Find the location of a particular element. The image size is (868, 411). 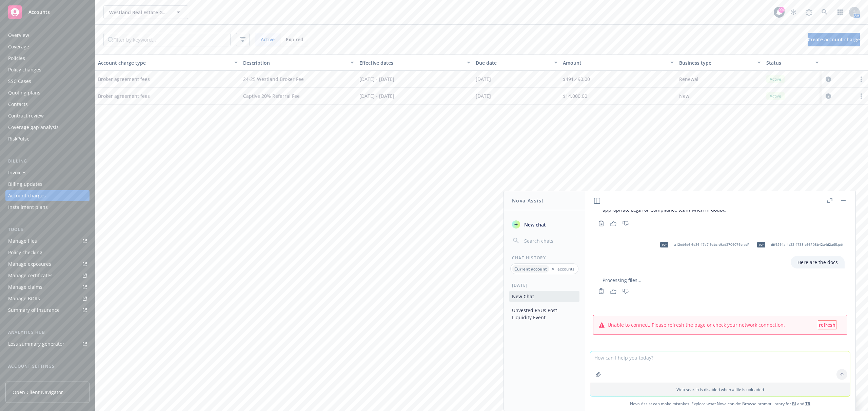

span: Captive 20% Referral Fee is located at coordinates (271, 96).